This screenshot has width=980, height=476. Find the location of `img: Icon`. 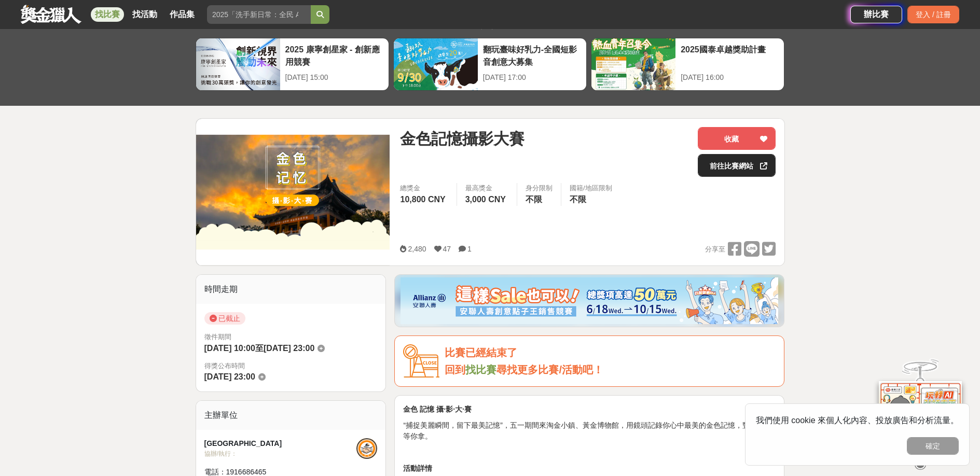

img: Icon is located at coordinates (422, 361).